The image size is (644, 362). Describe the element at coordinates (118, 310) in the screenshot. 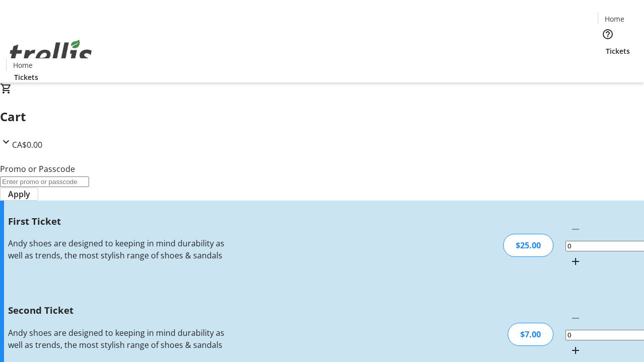

I see `h3: Second Ticket` at that location.